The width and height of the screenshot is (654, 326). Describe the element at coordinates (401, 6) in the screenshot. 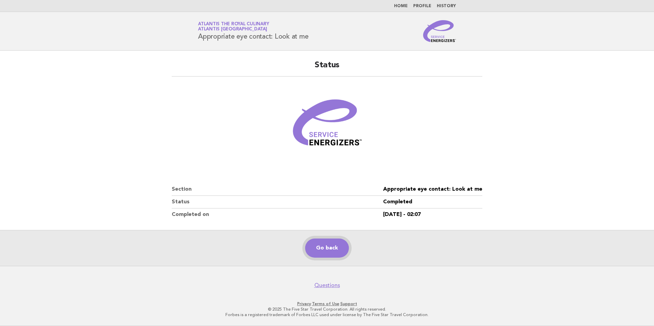

I see `a: Home` at that location.